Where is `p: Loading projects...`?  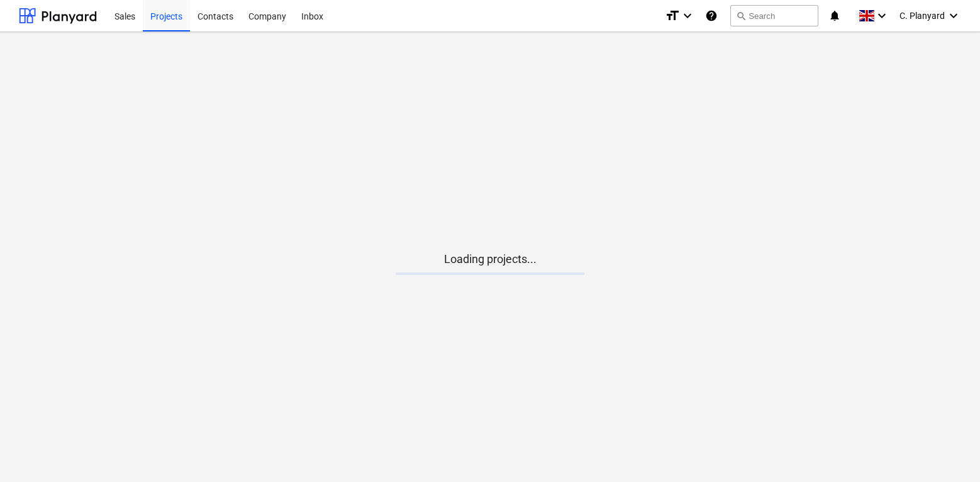 p: Loading projects... is located at coordinates (490, 259).